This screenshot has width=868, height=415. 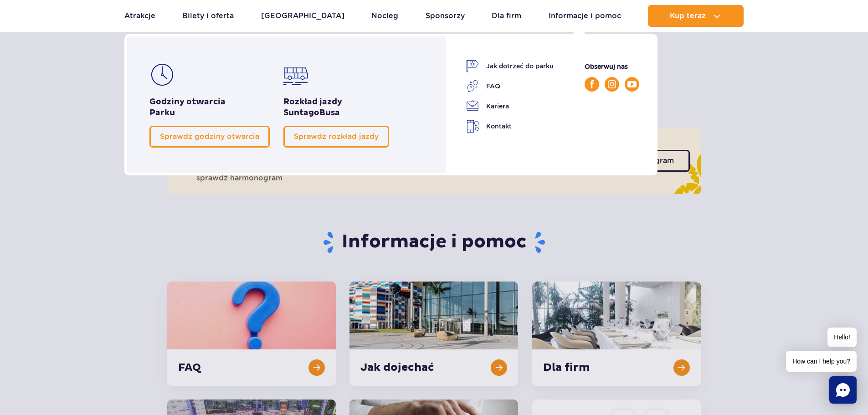 What do you see at coordinates (384, 16) in the screenshot?
I see `a: Nocleg` at bounding box center [384, 16].